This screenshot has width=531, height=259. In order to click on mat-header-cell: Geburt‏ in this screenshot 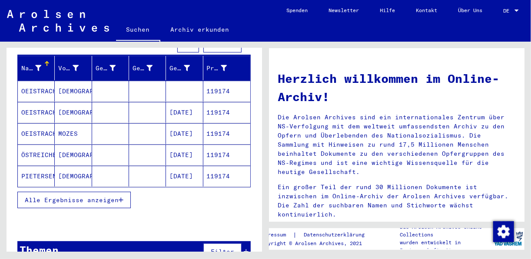, I will do `click(147, 68)`.